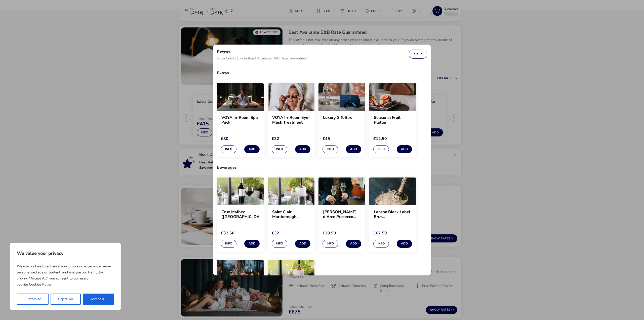 The height and width of the screenshot is (320, 644). What do you see at coordinates (66, 299) in the screenshot?
I see `button: Reject All` at bounding box center [66, 299].